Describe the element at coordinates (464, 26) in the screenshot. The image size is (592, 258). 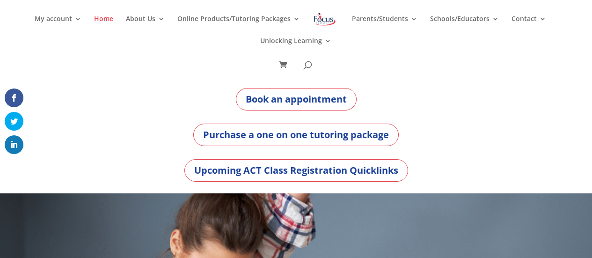
I see `a: Schools/Educators` at that location.